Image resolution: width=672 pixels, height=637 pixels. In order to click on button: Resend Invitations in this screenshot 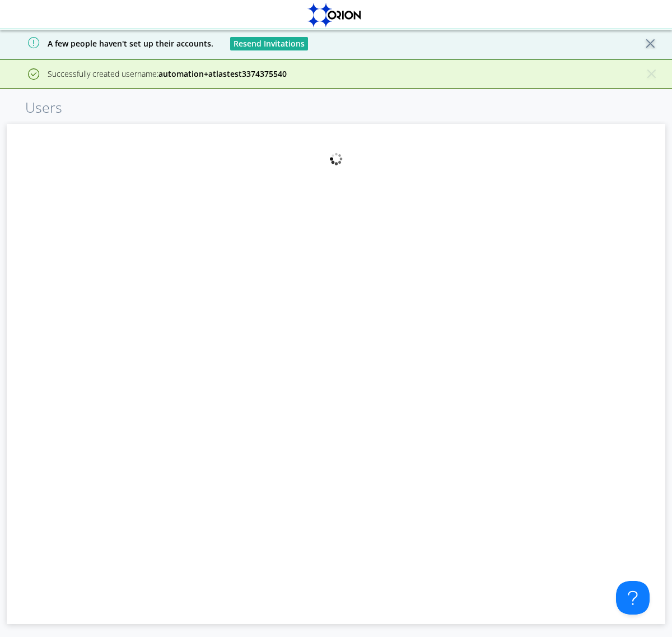, I will do `click(269, 44)`.